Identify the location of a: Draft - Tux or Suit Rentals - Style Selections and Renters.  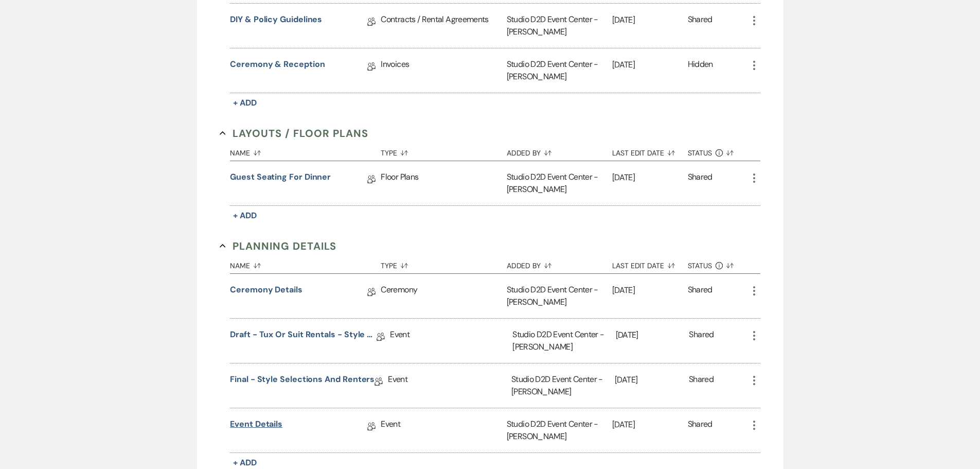
(303, 336).